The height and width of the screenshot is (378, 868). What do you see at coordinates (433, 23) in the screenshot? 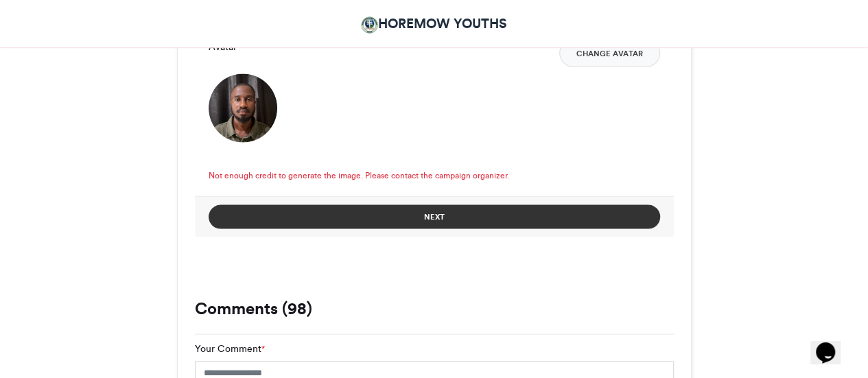
I see `a: HOREMOW YOUTHS` at bounding box center [433, 23].